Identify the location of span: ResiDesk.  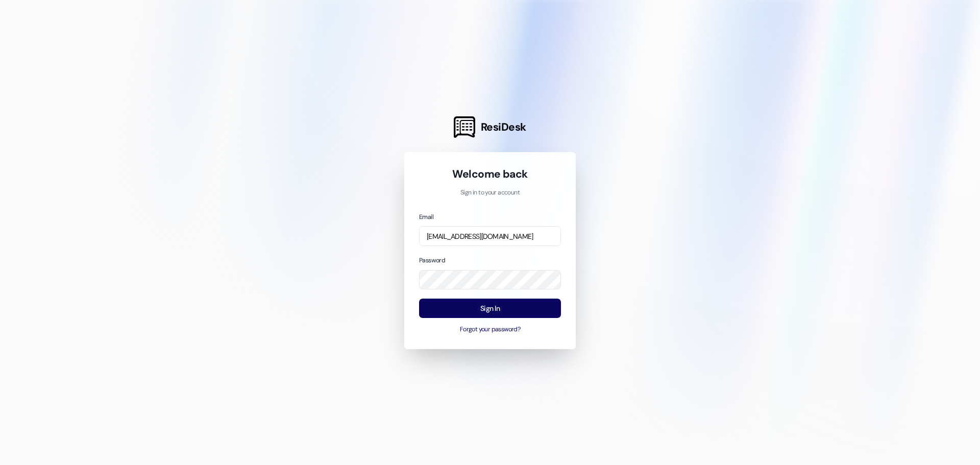
(503, 127).